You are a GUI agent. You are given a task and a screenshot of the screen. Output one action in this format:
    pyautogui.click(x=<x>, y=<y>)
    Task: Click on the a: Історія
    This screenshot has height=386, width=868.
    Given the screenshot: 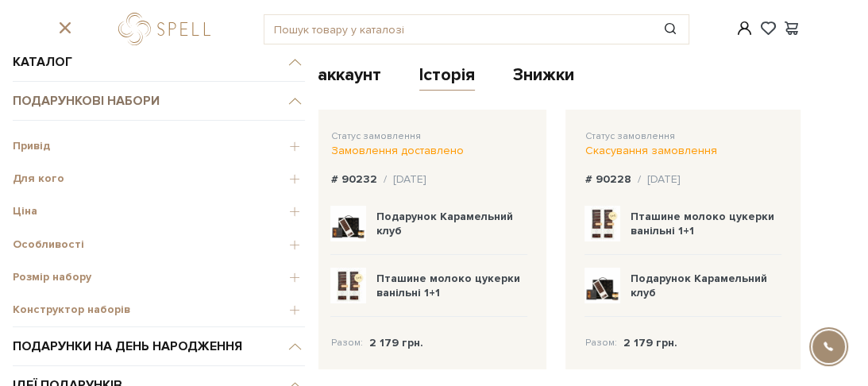 What is the action you would take?
    pyautogui.click(x=447, y=77)
    